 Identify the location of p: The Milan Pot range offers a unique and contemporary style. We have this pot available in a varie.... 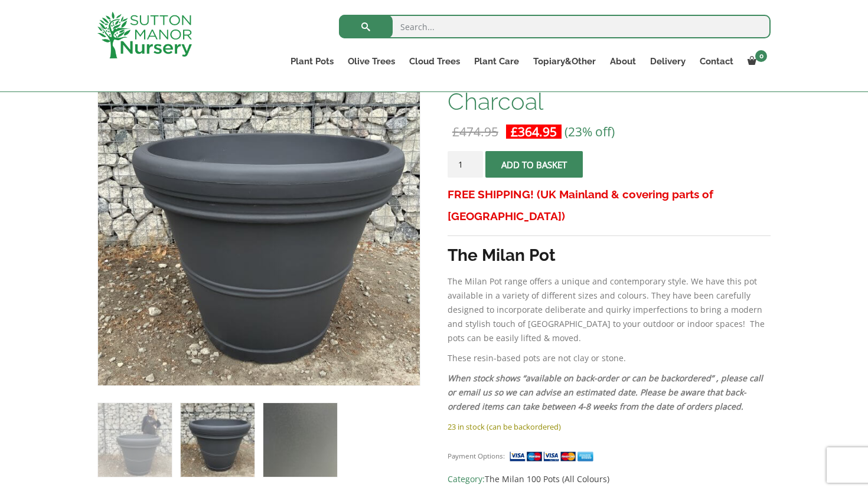
(609, 310).